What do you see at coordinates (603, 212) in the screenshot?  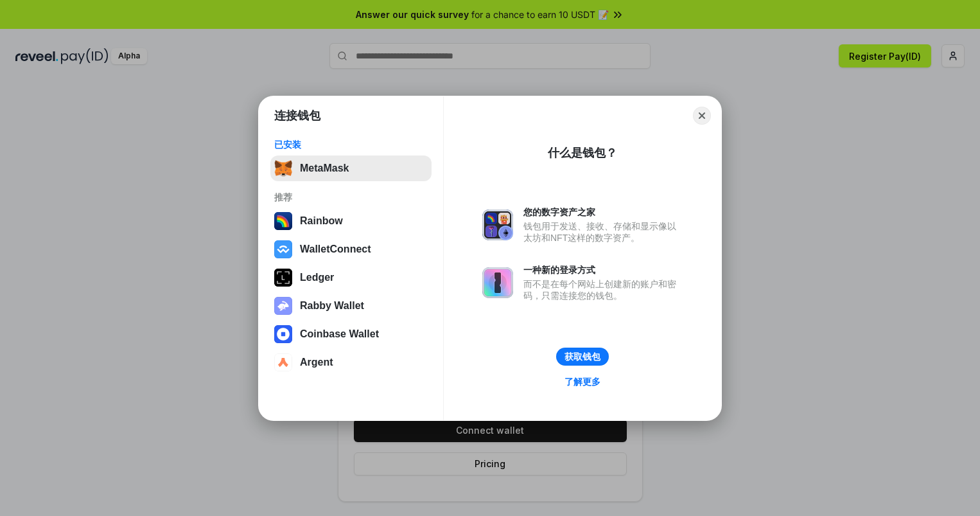 I see `div: 您的数字资产之家` at bounding box center [603, 212].